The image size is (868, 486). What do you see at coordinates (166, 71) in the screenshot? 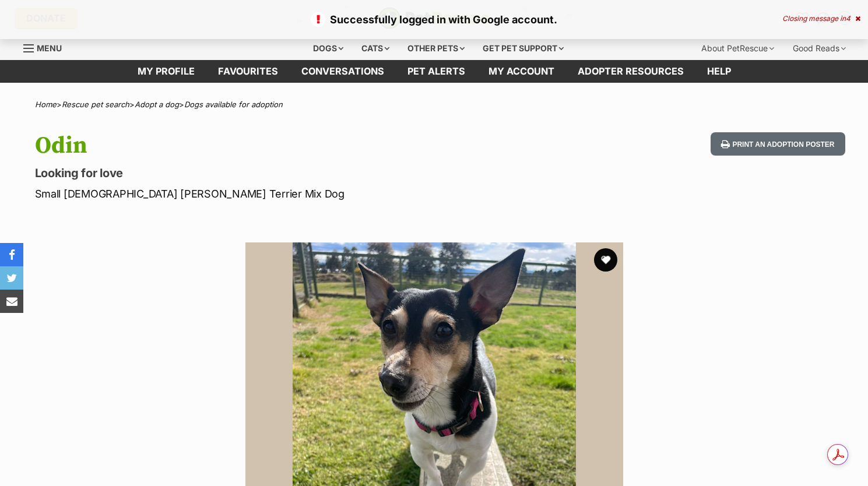
I see `a: My profile` at bounding box center [166, 71].